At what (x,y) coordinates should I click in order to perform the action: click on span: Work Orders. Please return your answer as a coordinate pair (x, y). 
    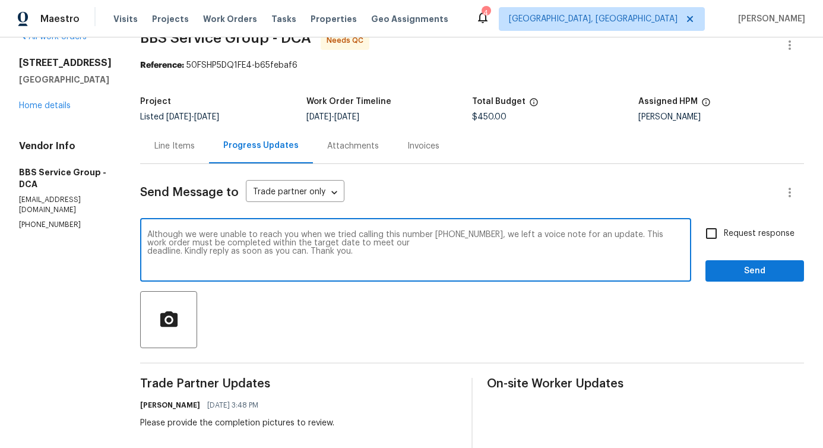
    Looking at the image, I should click on (230, 19).